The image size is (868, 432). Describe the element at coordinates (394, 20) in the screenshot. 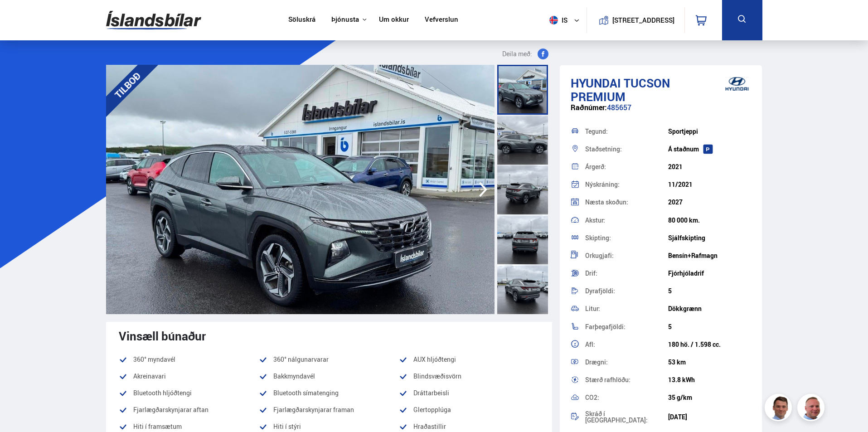

I see `a: Um okkur` at that location.